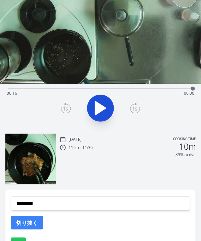 The width and height of the screenshot is (201, 241). Describe the element at coordinates (188, 146) in the screenshot. I see `h2: 10m` at that location.